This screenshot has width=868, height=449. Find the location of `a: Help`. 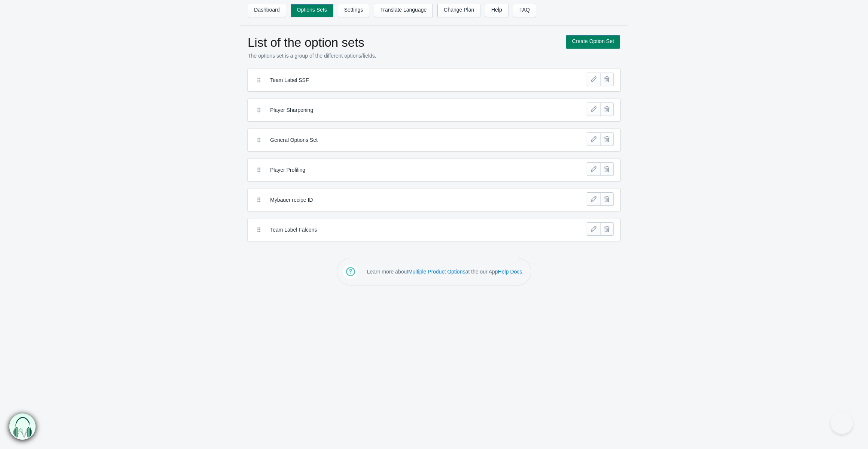

a: Help is located at coordinates (497, 11).